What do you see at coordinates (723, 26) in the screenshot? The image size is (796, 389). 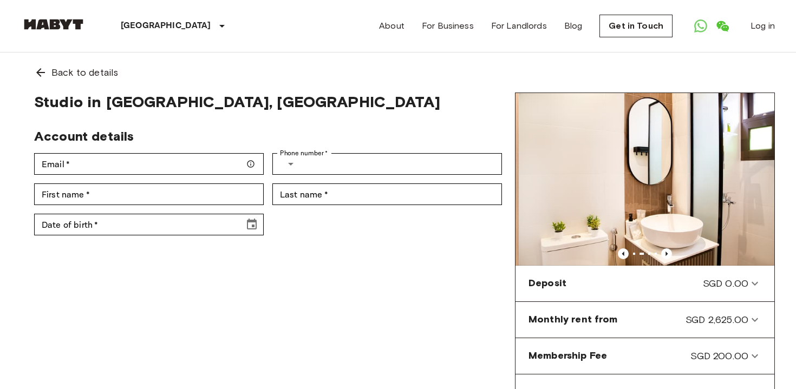 I see `a: Open WeChat` at bounding box center [723, 26].